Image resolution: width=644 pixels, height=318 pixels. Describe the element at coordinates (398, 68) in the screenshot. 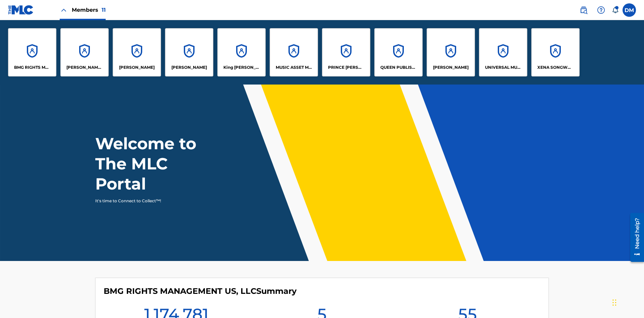

I see `p: QUEEN PUBLISHA` at that location.